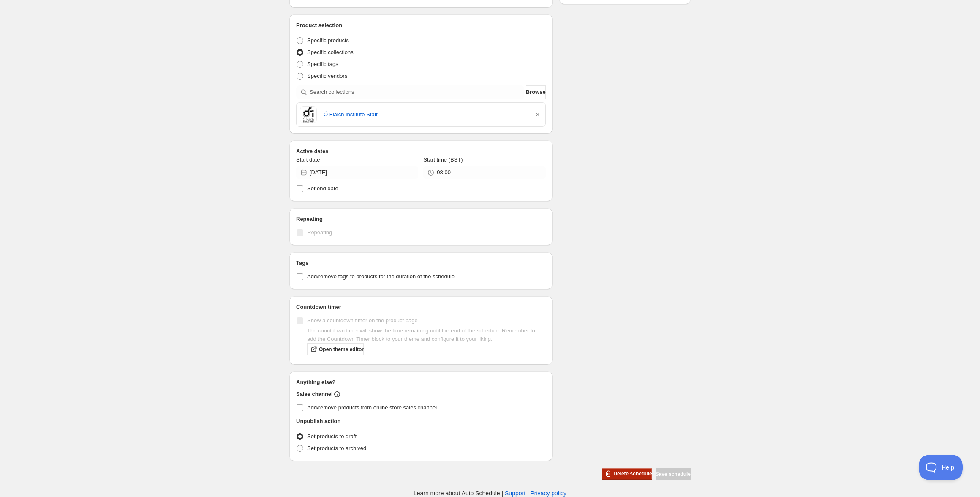 This screenshot has height=497, width=980. What do you see at coordinates (372, 407) in the screenshot?
I see `span: Add/remove products from online store sales channel` at bounding box center [372, 407].